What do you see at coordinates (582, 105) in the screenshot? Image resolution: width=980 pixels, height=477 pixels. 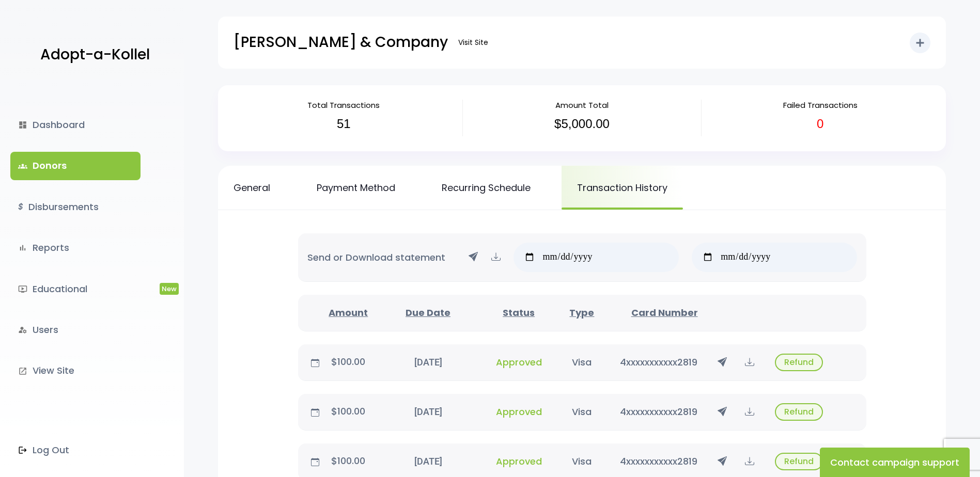 I see `span: Amount Total` at bounding box center [582, 105].